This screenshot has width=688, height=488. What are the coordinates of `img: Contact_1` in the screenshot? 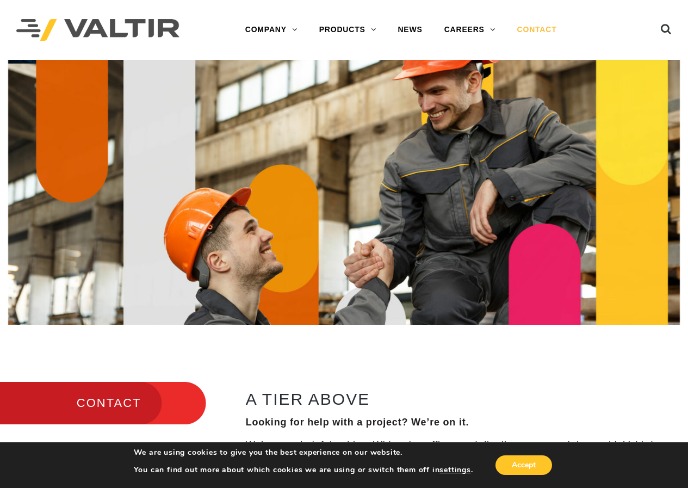 It's located at (343, 192).